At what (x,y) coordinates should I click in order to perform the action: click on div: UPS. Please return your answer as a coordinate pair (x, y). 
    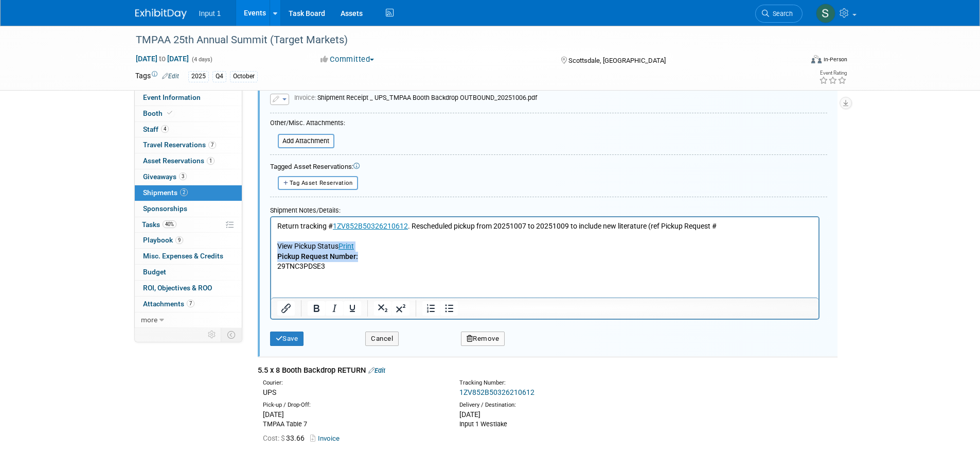
    Looking at the image, I should click on (354, 392).